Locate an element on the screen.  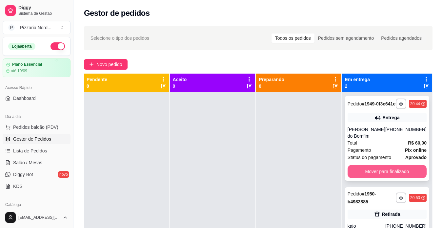
p: Em entrega is located at coordinates (358, 79).